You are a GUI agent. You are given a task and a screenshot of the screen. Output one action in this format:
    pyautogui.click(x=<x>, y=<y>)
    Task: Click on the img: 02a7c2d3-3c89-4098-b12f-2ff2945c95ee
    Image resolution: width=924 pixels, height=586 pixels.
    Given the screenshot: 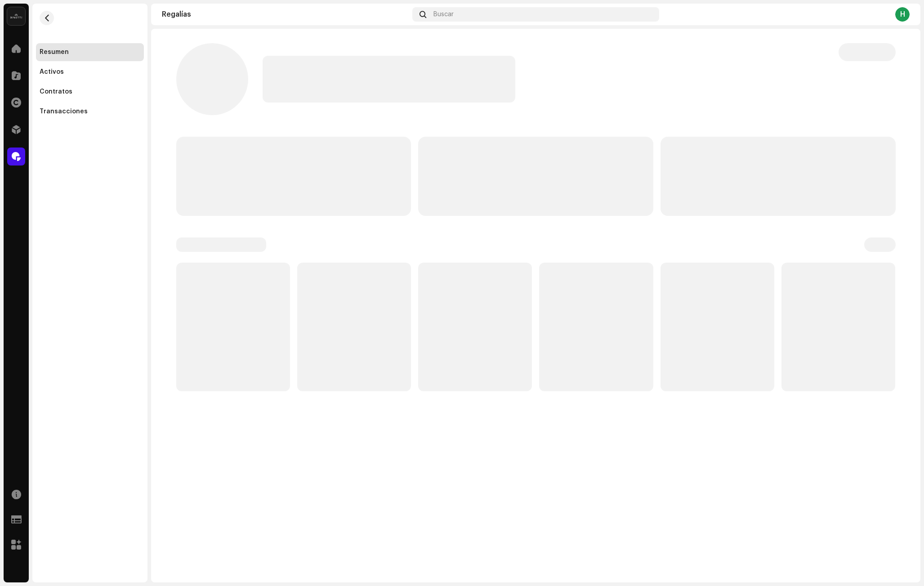 What is the action you would take?
    pyautogui.click(x=16, y=16)
    